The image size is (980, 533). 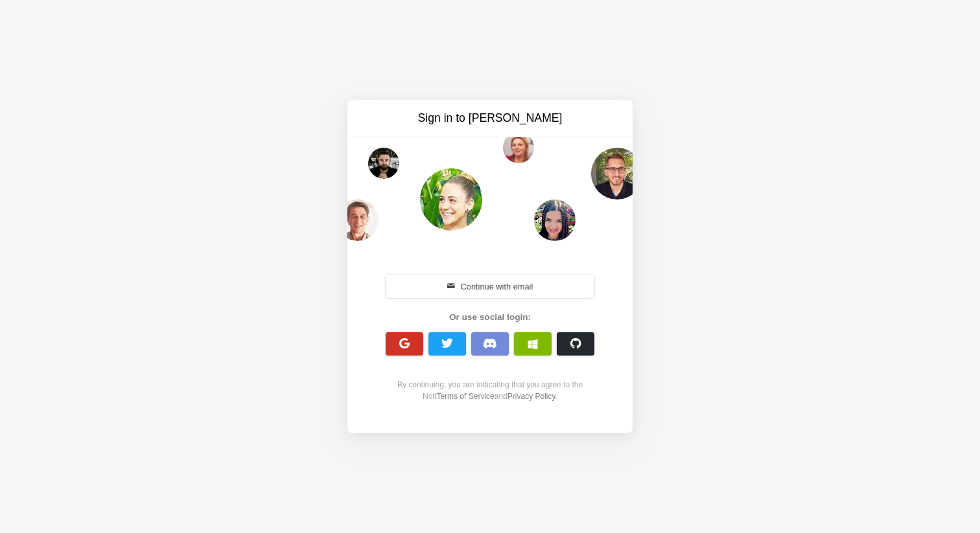 I want to click on div: By continuing, you are indicating that you agree to the Nolt and ., so click(x=490, y=390).